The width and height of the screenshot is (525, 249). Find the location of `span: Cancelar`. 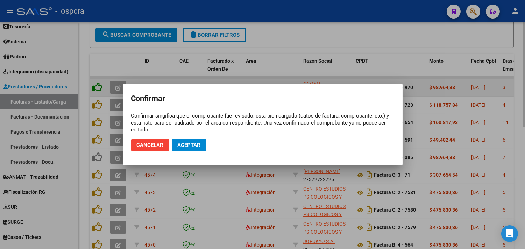

span: Cancelar is located at coordinates (150, 145).